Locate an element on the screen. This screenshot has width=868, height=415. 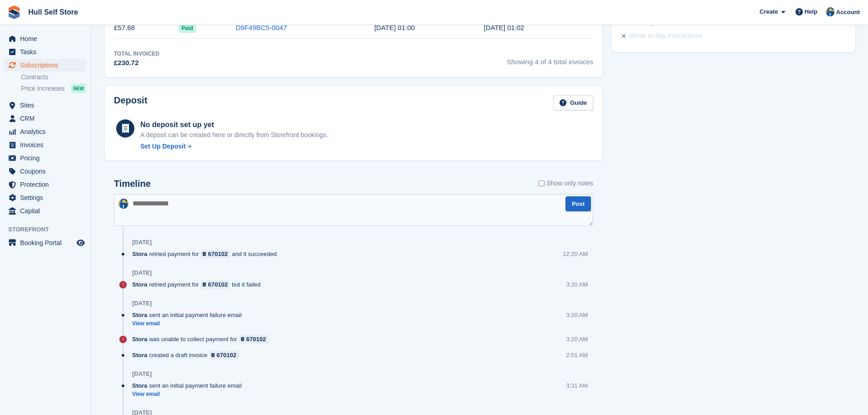
div: NEW is located at coordinates (78, 89).